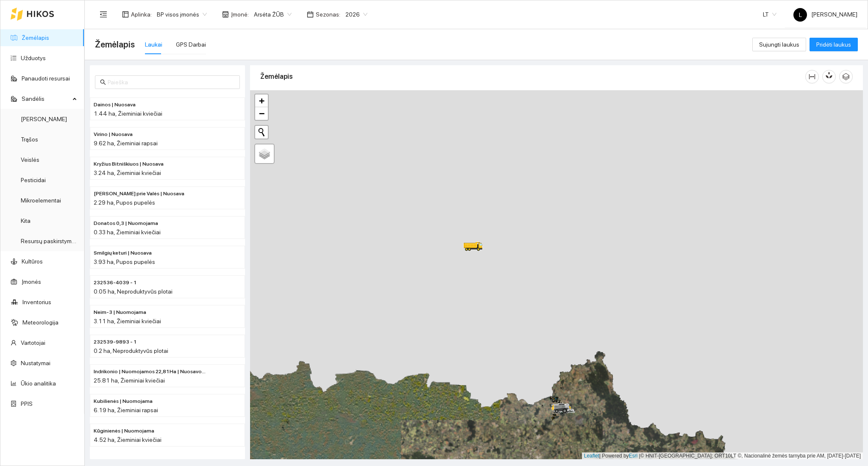 The height and width of the screenshot is (466, 868). Describe the element at coordinates (129, 381) in the screenshot. I see `span: 25.81 ha, Žieminiai kviečiai` at that location.